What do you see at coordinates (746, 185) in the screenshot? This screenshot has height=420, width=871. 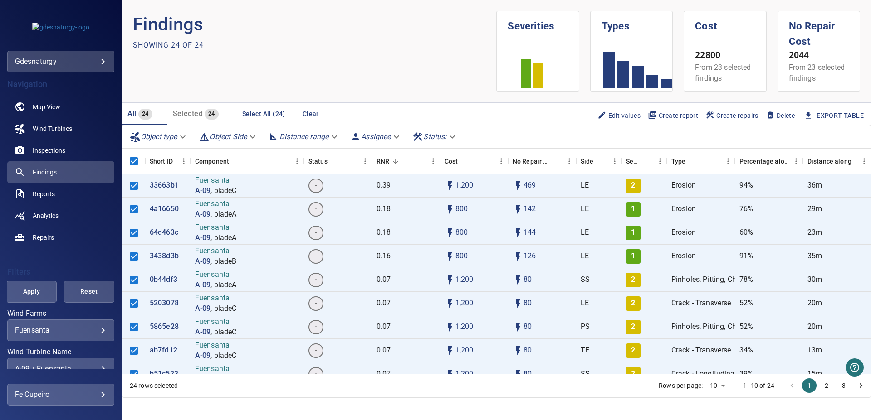 I see `p: 94%` at bounding box center [746, 185].